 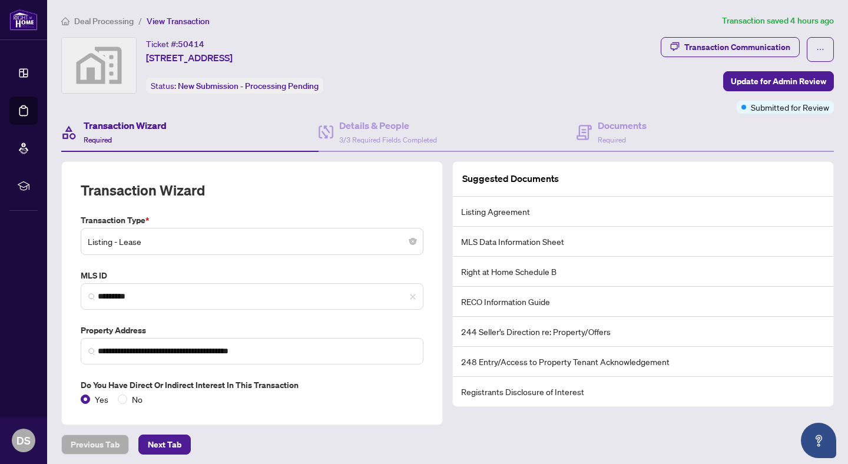 I want to click on h4: Documents, so click(x=622, y=125).